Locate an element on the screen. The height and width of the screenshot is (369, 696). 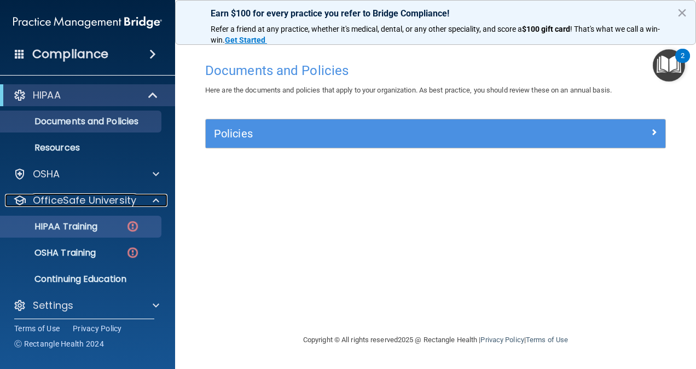
p: OfficeSafe University is located at coordinates (84, 200).